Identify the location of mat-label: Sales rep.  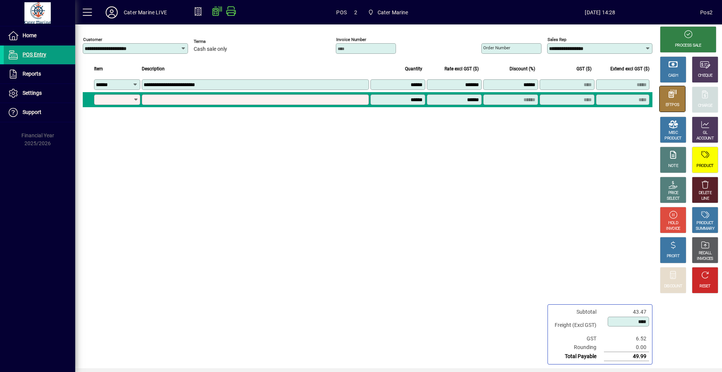
(557, 39).